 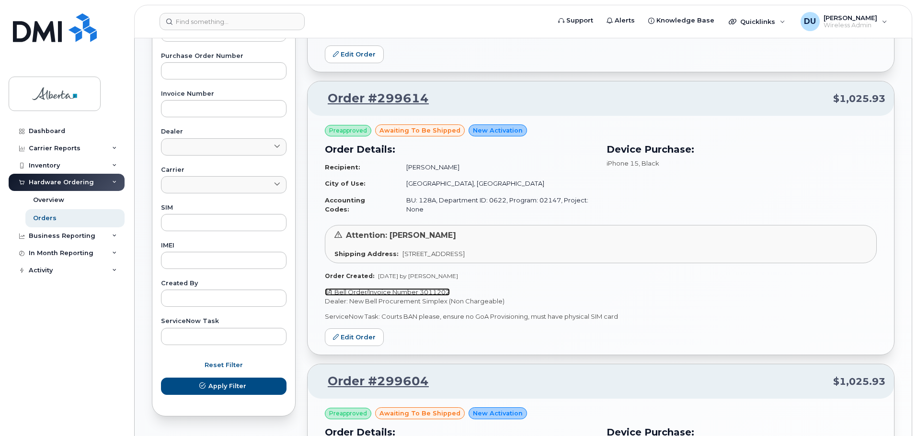 What do you see at coordinates (224, 246) in the screenshot?
I see `label: IMEI` at bounding box center [224, 246].